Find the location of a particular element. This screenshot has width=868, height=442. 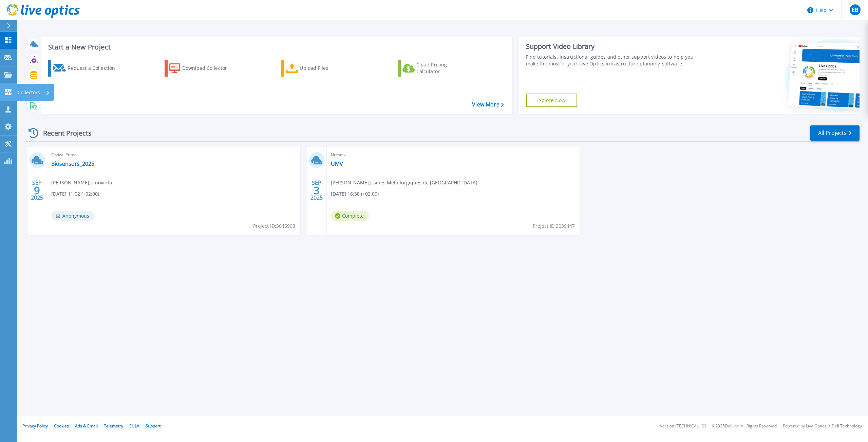

div: Download Collector is located at coordinates (210, 68).